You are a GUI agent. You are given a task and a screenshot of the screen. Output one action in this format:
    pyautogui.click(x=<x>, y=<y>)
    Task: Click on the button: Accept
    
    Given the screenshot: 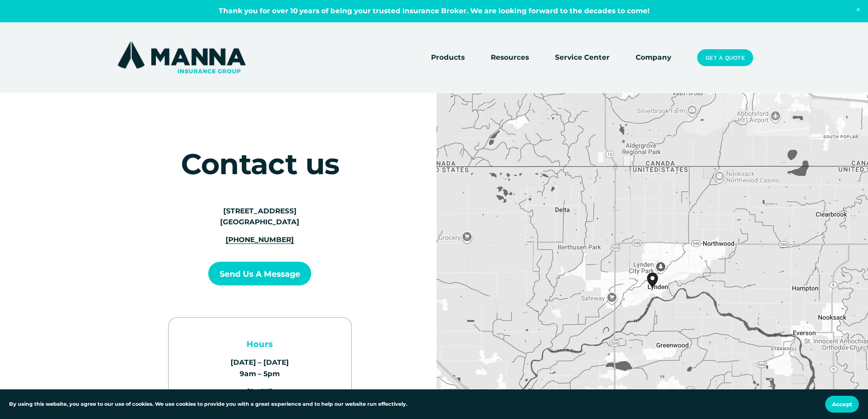 What is the action you would take?
    pyautogui.click(x=842, y=404)
    